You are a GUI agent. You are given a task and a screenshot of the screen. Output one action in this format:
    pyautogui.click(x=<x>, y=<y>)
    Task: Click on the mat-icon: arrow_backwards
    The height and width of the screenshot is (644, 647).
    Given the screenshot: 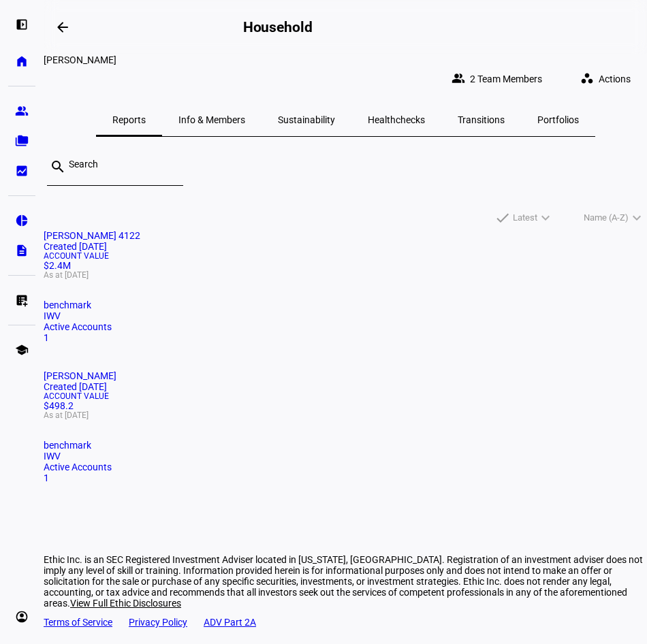 What is the action you would take?
    pyautogui.click(x=63, y=27)
    